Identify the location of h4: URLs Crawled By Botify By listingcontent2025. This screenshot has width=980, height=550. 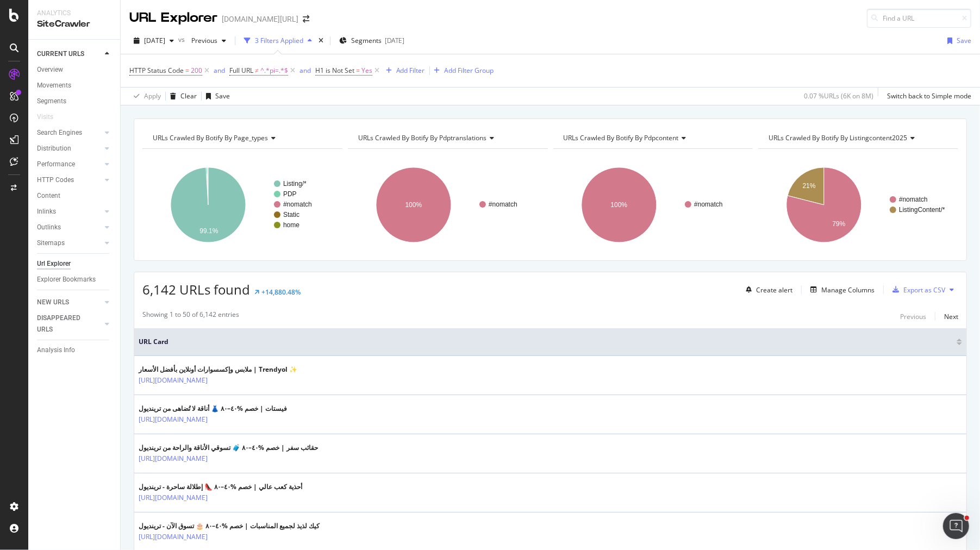
(857, 138).